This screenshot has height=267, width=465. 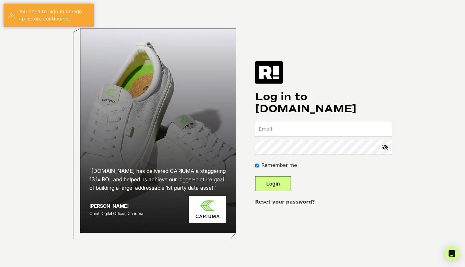 What do you see at coordinates (208, 209) in the screenshot?
I see `img: Cariuma` at bounding box center [208, 209].